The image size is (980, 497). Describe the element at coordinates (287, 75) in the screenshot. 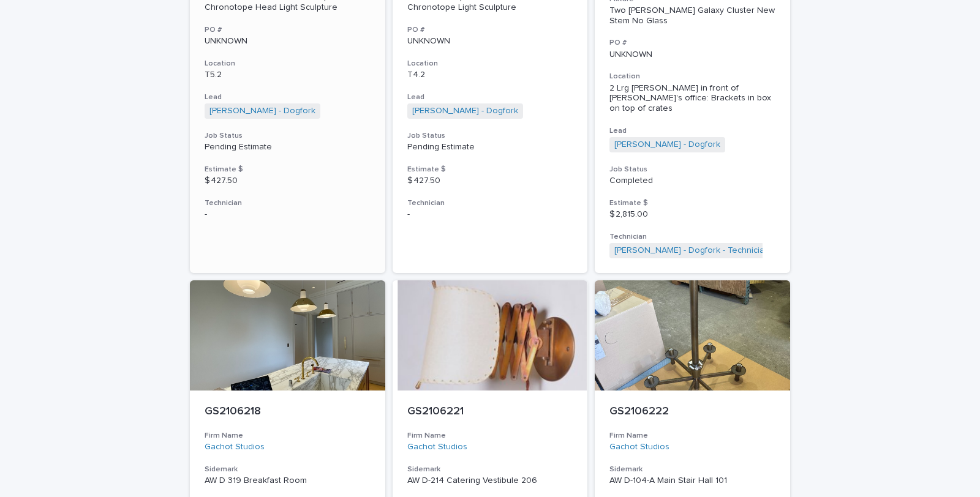

I see `p: T5.2` at that location.